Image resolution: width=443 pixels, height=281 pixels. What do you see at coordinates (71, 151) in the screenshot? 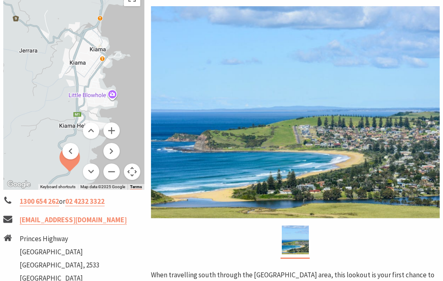
I see `button: Move left` at bounding box center [71, 151].